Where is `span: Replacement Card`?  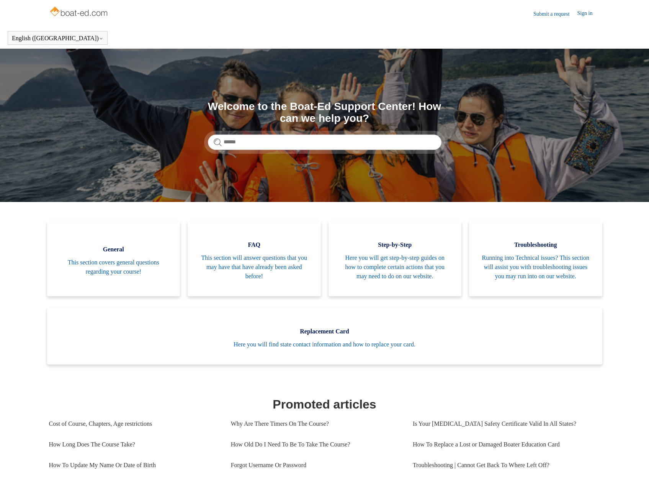
span: Replacement Card is located at coordinates (325, 331).